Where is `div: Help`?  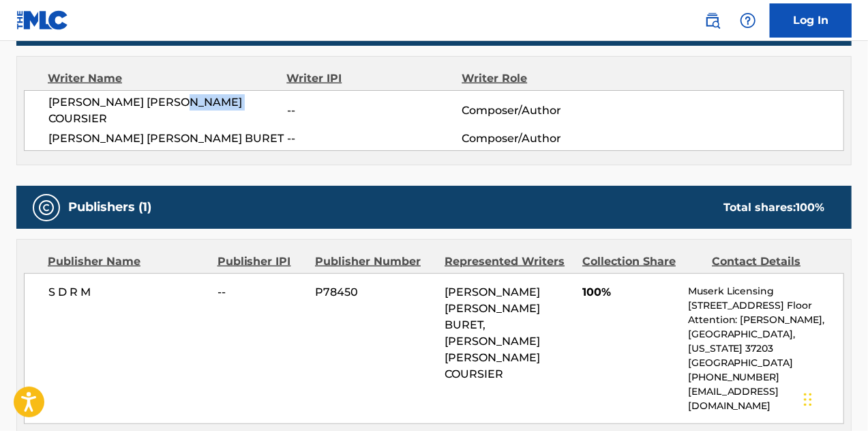
div: Help is located at coordinates (748, 21).